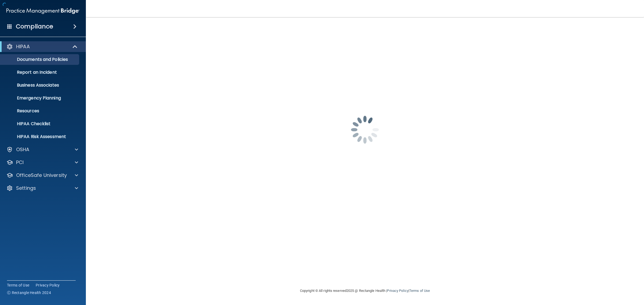 This screenshot has height=305, width=644. I want to click on img: spinner.e123f6fc.gif, so click(365, 130).